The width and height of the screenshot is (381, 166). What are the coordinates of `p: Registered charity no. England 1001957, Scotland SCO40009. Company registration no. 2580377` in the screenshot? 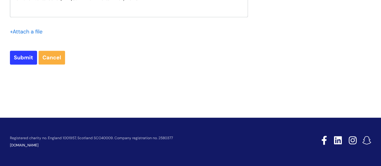 It's located at (144, 138).